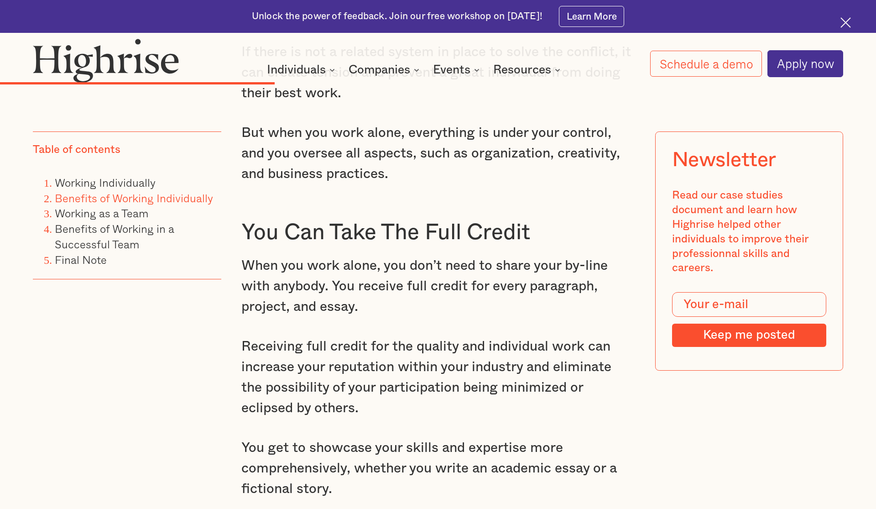 This screenshot has width=876, height=509. What do you see at coordinates (749, 305) in the screenshot?
I see `input: Your e-mail` at bounding box center [749, 305].